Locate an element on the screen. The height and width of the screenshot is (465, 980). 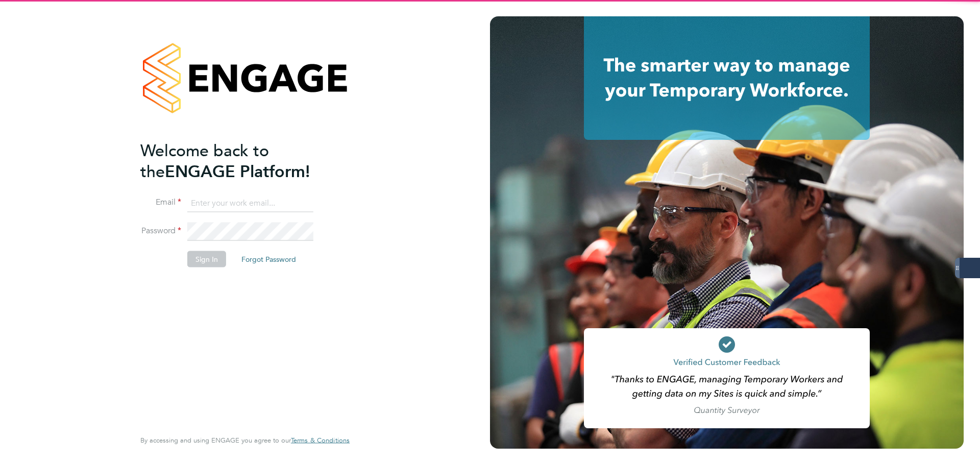
a: Terms & Conditions is located at coordinates (320, 440).